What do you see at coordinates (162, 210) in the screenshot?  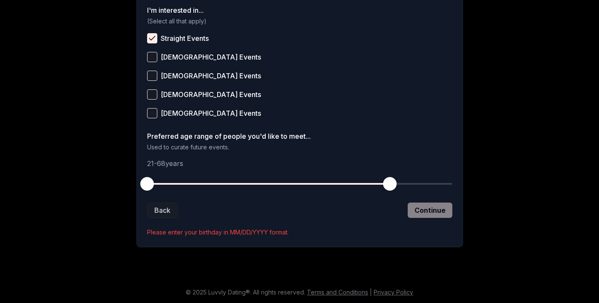 I see `button: Back` at bounding box center [162, 210].